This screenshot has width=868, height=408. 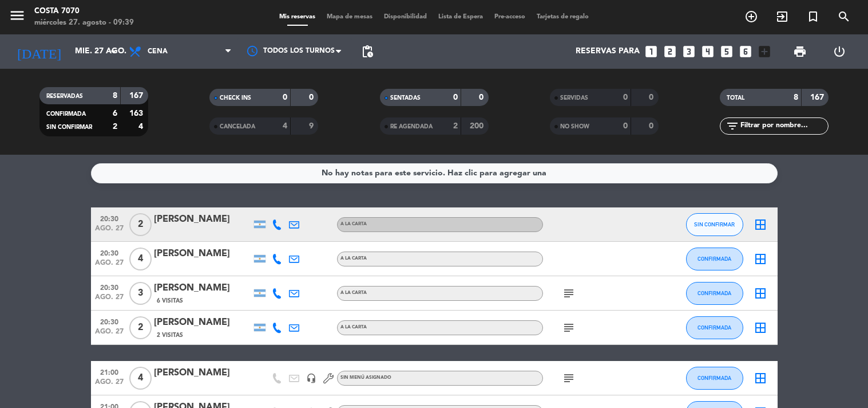 What do you see at coordinates (735, 98) in the screenshot?
I see `span: TOTAL` at bounding box center [735, 98].